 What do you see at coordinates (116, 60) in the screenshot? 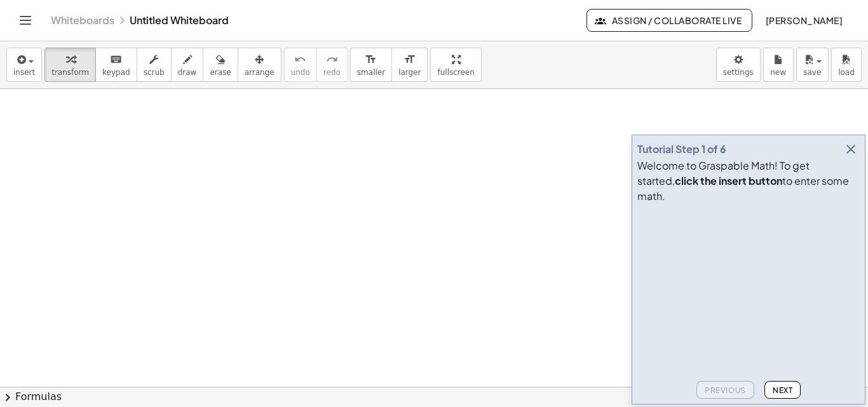
I see `i: keyboard` at bounding box center [116, 60].